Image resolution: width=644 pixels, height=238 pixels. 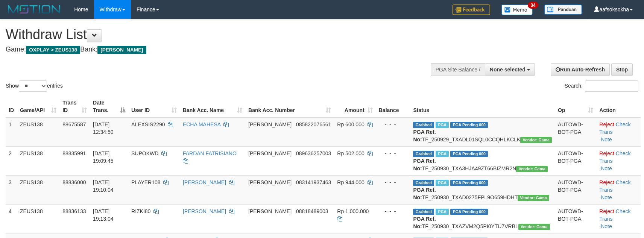 What do you see at coordinates (32, 86) in the screenshot?
I see `select: Showentries` at bounding box center [32, 86].